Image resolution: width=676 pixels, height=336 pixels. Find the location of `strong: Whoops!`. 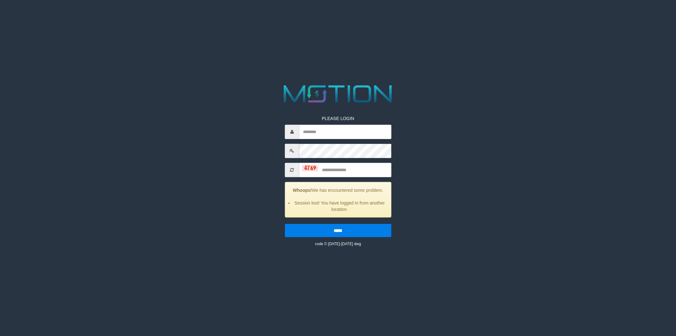

strong: Whoops! is located at coordinates (303, 190).